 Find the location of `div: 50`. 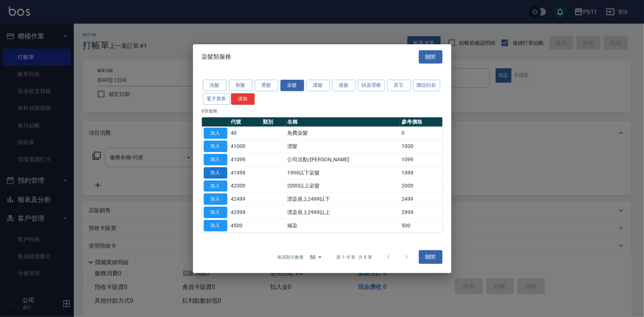

div: 50 is located at coordinates (316, 256).